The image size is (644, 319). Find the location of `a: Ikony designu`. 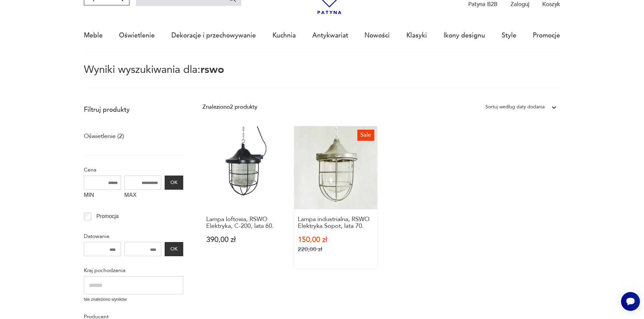

a: Ikony designu is located at coordinates (464, 36).